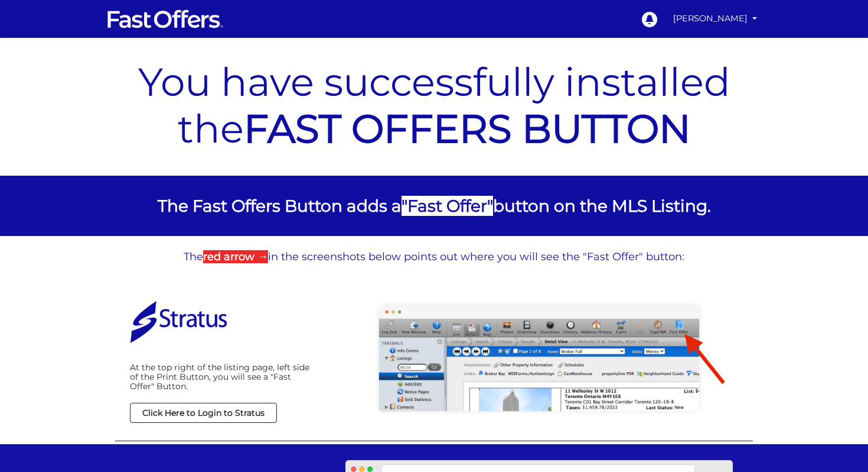  I want to click on p: You have successfully installed the, so click(434, 105).